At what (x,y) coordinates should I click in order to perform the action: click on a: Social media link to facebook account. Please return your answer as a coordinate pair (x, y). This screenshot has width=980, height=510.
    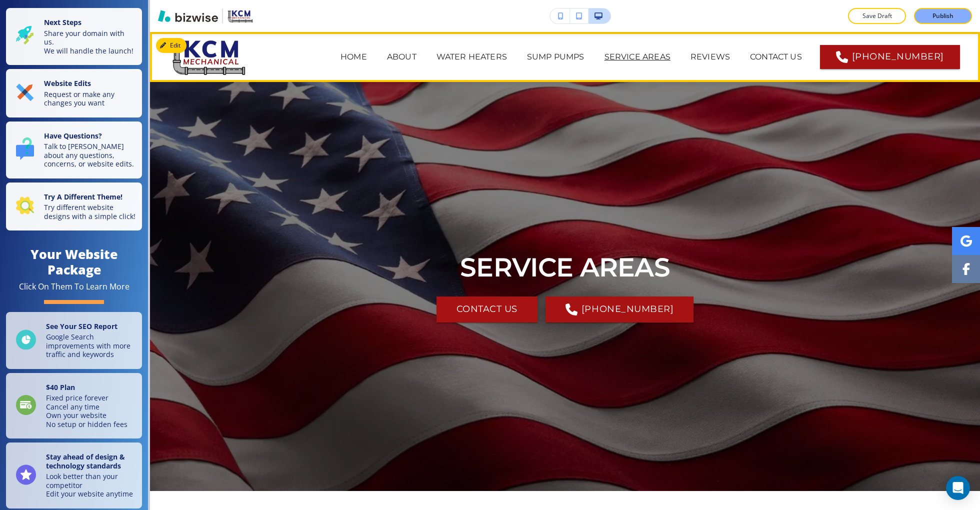
    Looking at the image, I should click on (966, 268).